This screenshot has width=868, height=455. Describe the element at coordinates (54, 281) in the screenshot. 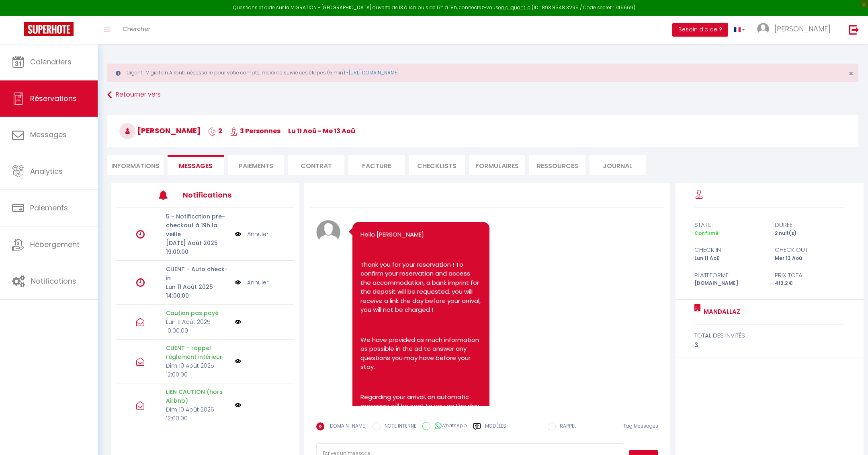

I see `span: Notifications` at that location.